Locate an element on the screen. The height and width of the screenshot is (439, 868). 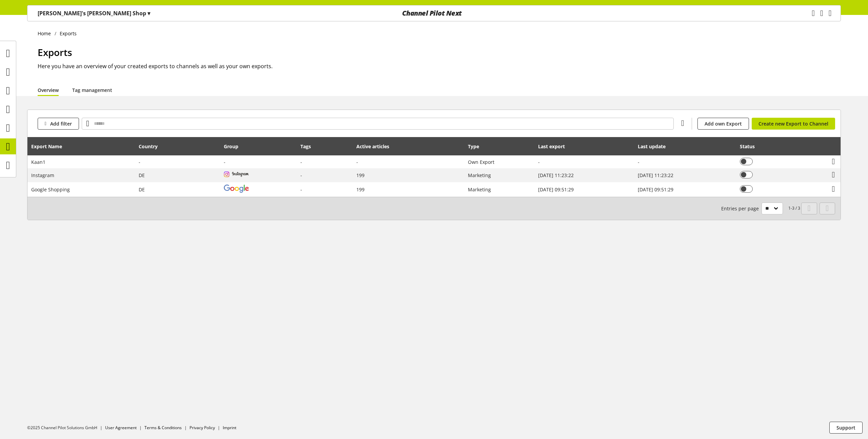
span: Instagram is located at coordinates (43, 175).